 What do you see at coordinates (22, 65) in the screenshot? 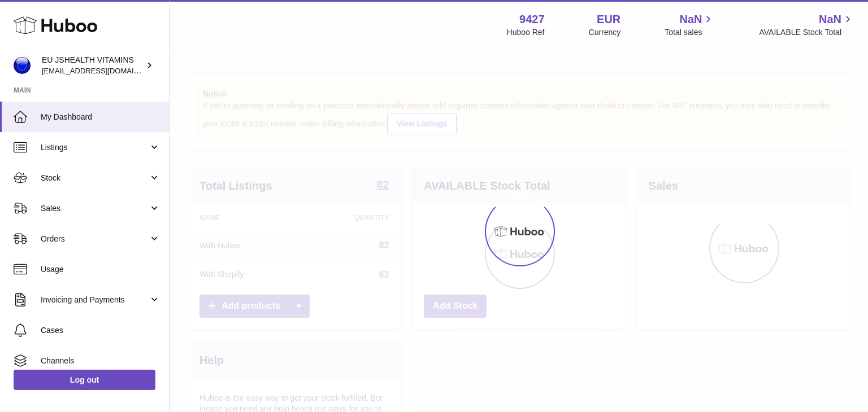
I see `img: internalAdmin-9427@internal.huboo.com` at bounding box center [22, 65].